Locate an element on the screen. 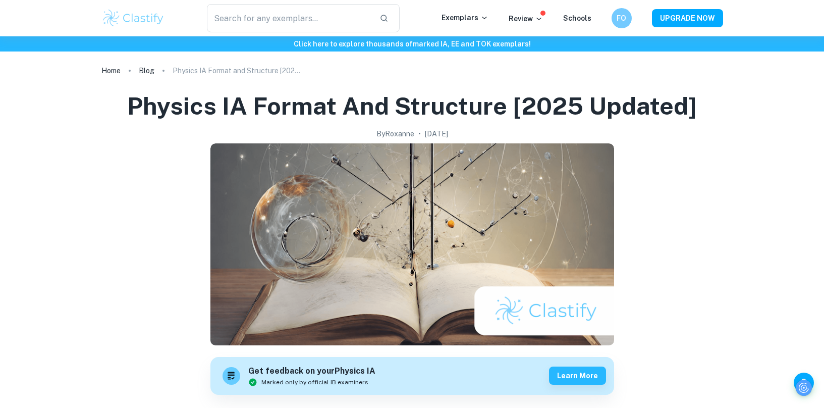 The width and height of the screenshot is (824, 408). a: Home is located at coordinates (111, 71).